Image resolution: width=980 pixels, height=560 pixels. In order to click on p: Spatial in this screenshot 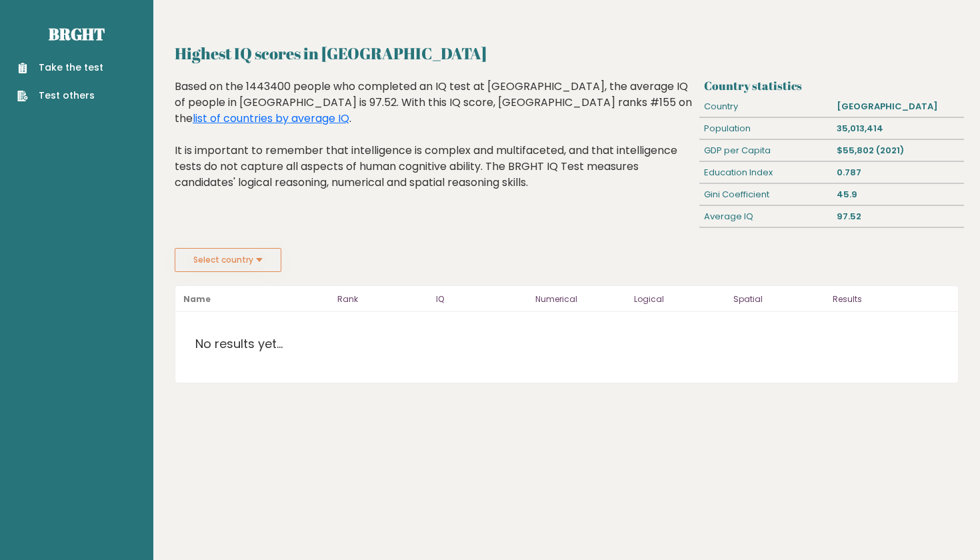, I will do `click(779, 299)`.